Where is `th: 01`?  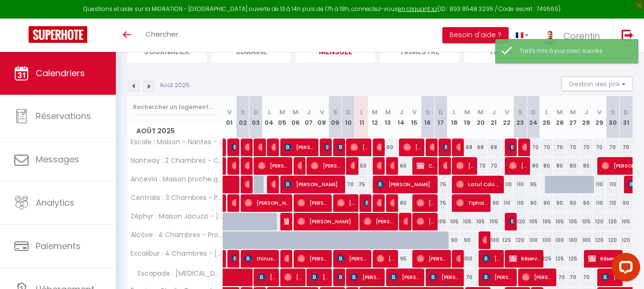
th: 01 is located at coordinates (230, 117).